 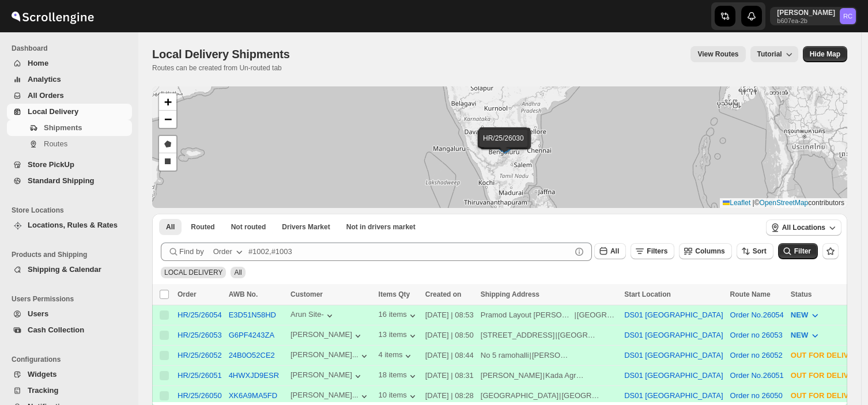 I want to click on button: Analytics, so click(x=69, y=79).